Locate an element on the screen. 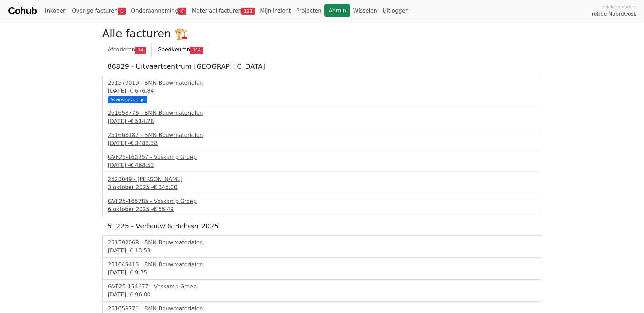 This screenshot has height=313, width=644. div: 6 oktober 2025 - is located at coordinates (322, 210).